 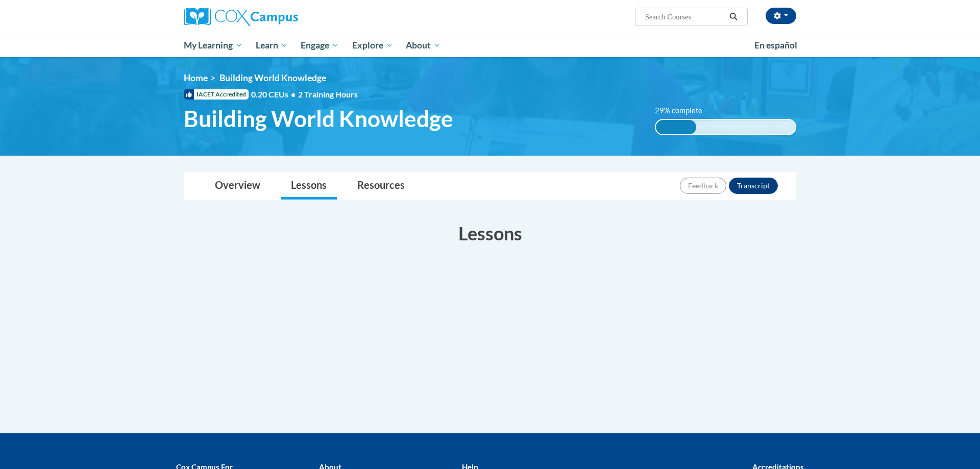 What do you see at coordinates (281, 17) in the screenshot?
I see `a: Cox Campus` at bounding box center [281, 17].